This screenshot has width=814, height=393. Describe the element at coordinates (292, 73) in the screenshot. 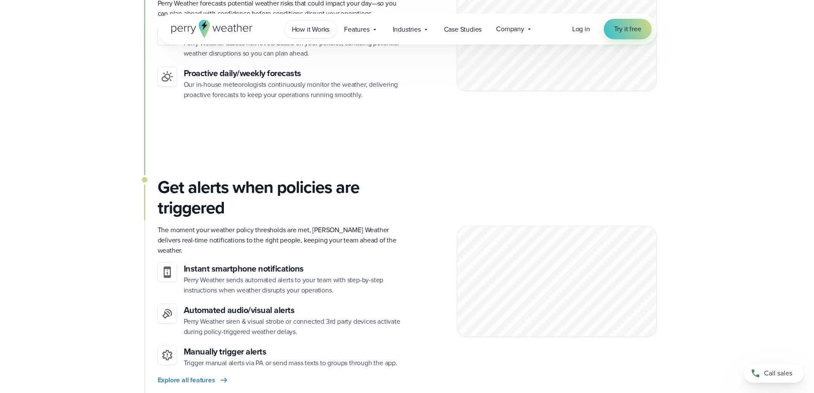

I see `h3: Proactive daily/weekly forecasts` at that location.